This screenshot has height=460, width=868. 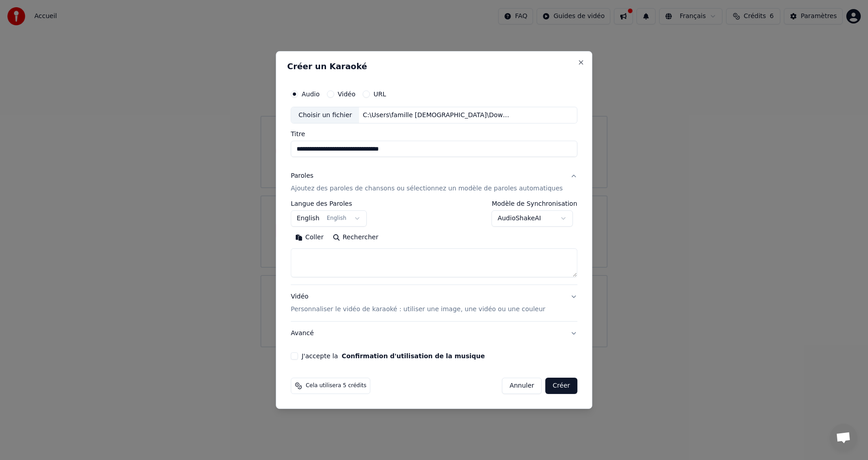 What do you see at coordinates (434, 67) in the screenshot?
I see `h2: Créer un Karaoké` at bounding box center [434, 67].